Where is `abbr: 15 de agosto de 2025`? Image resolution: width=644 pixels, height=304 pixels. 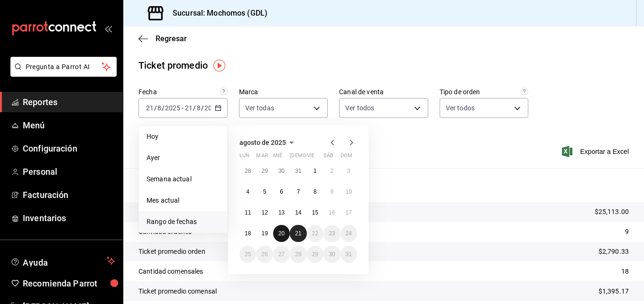
abbr: 15 de agosto de 2025 is located at coordinates (315, 213).